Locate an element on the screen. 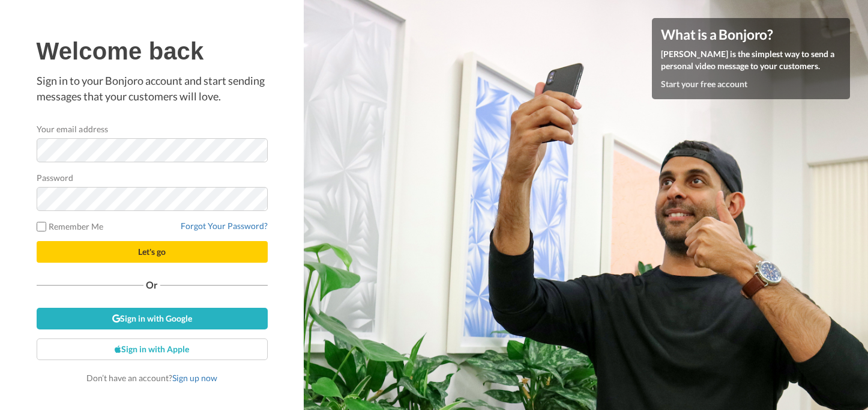  span: Let's go is located at coordinates (152, 251).